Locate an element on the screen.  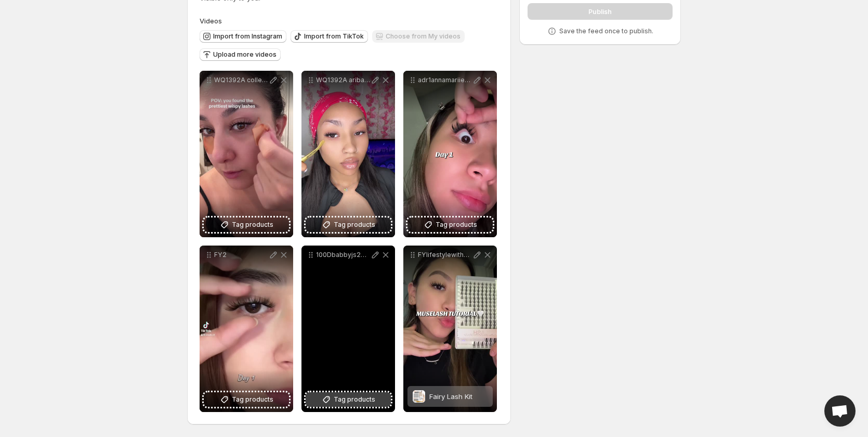
p: WQ1392A aribaricarii 2025825 is located at coordinates (343, 80).